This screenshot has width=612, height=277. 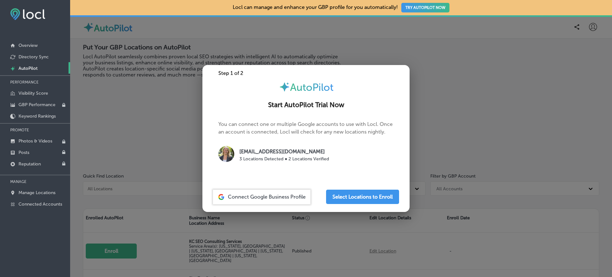 I want to click on p: Reputation, so click(x=30, y=164).